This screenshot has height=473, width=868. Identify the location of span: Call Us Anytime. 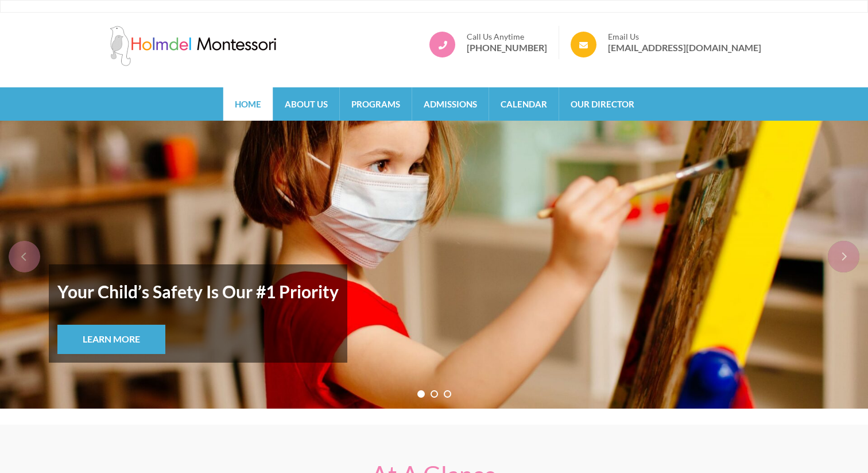
(507, 37).